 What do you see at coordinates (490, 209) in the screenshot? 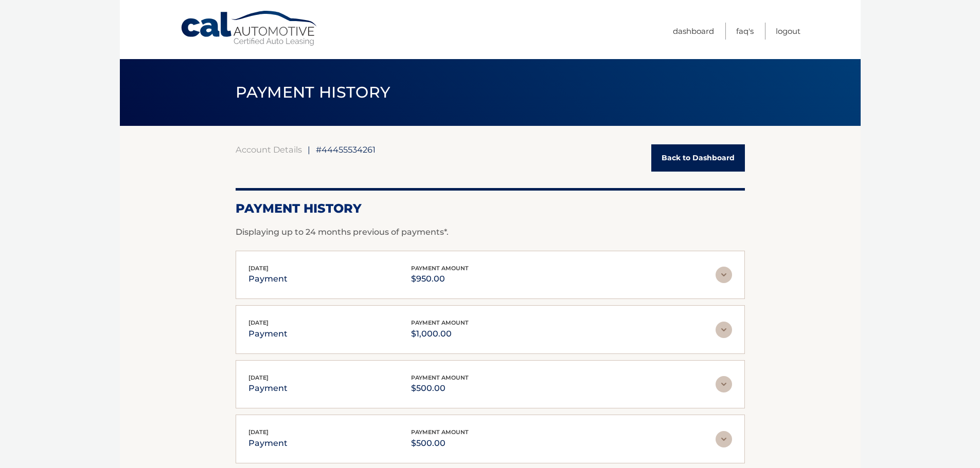
I see `h2: Payment History` at bounding box center [490, 209].